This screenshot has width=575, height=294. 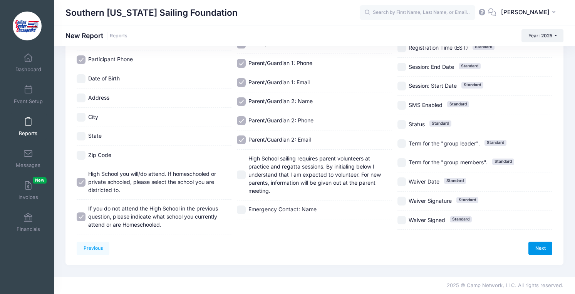 What do you see at coordinates (417, 124) in the screenshot?
I see `span: Status` at bounding box center [417, 124].